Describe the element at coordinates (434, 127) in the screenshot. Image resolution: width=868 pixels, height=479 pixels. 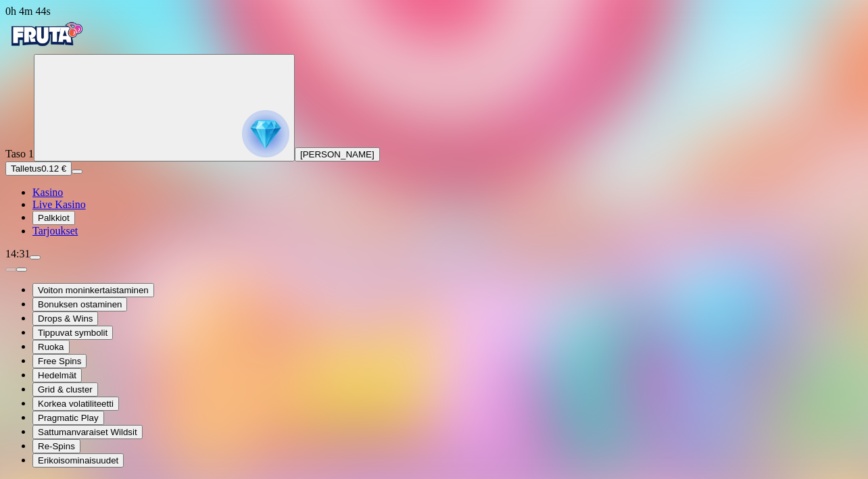
I see `nav: Primary` at that location.